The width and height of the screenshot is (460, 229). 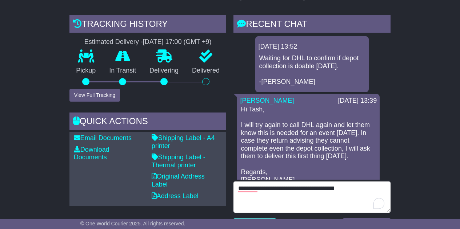 I want to click on div: Quick Actions, so click(x=148, y=122).